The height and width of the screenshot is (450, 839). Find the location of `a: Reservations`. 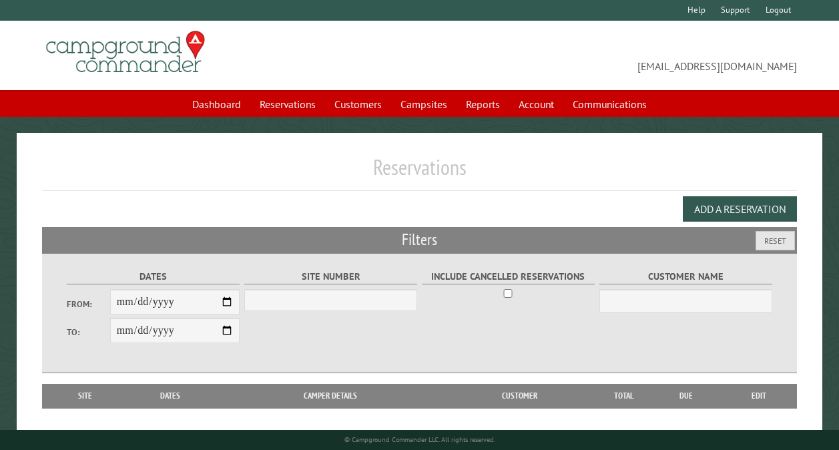

a: Reservations is located at coordinates (288, 104).